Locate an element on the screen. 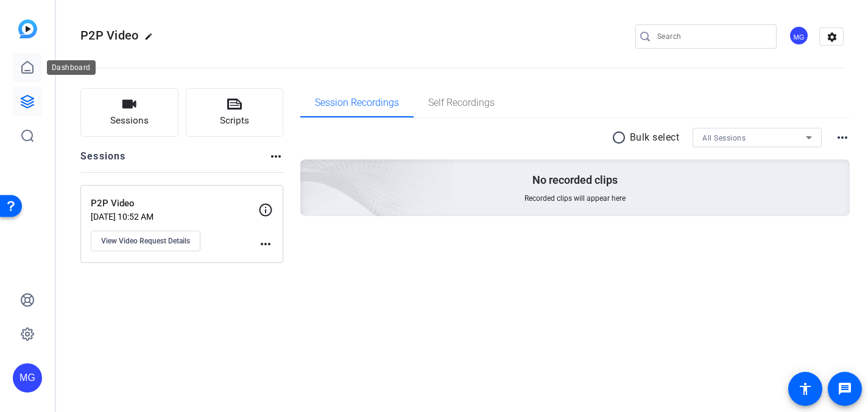 This screenshot has height=412, width=868. span: View Video Request Details is located at coordinates (146, 241).